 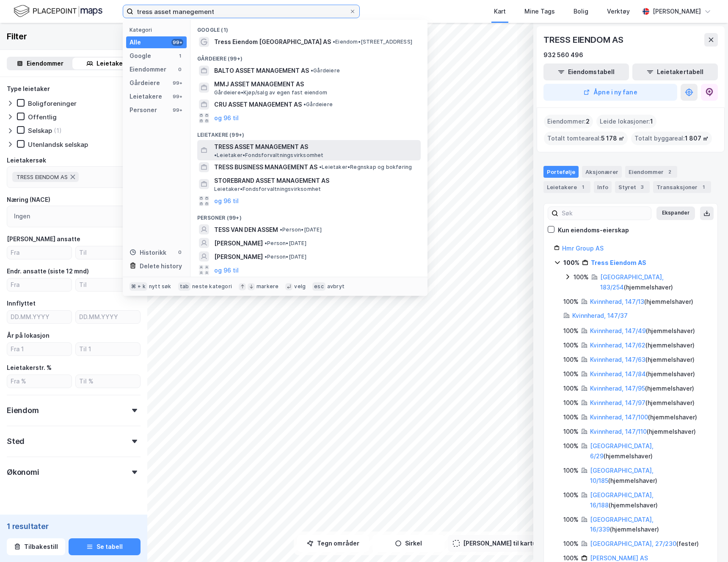 I want to click on div: Endr. ansatte (siste 12 mnd), so click(x=48, y=271).